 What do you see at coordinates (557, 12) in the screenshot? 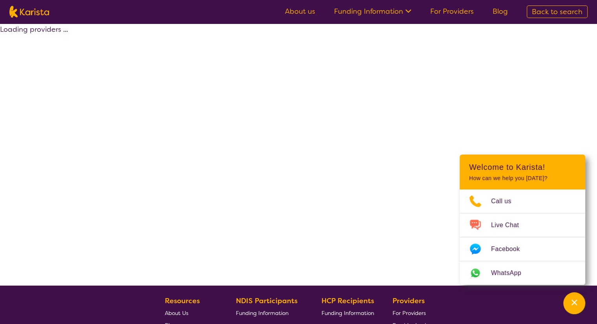
I see `span: Back to search` at bounding box center [557, 12].